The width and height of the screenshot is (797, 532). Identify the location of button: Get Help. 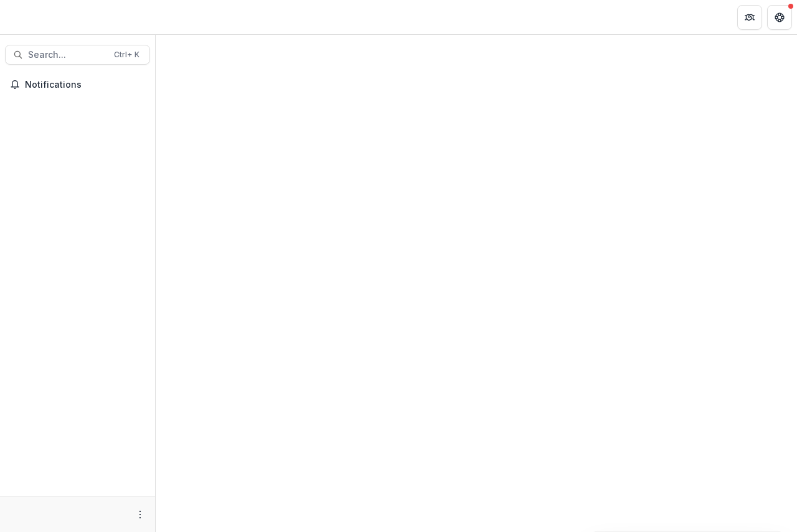
(780, 17).